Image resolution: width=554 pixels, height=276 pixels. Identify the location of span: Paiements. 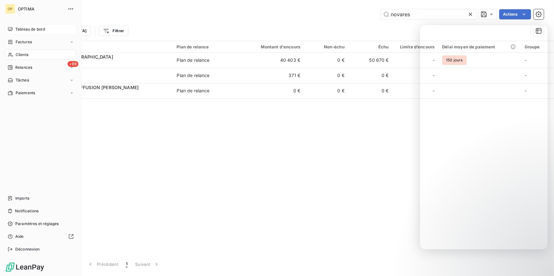
(25, 93).